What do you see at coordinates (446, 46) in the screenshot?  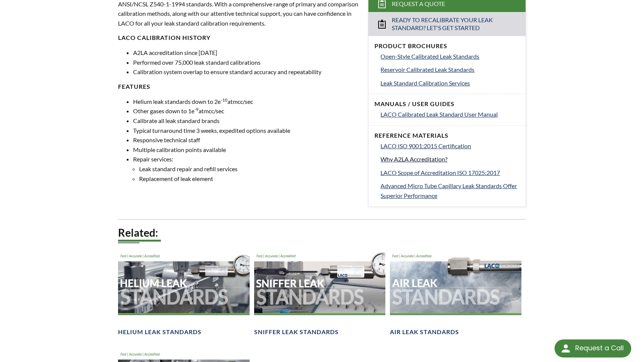 I see `h4: Product Brochures` at bounding box center [446, 46].